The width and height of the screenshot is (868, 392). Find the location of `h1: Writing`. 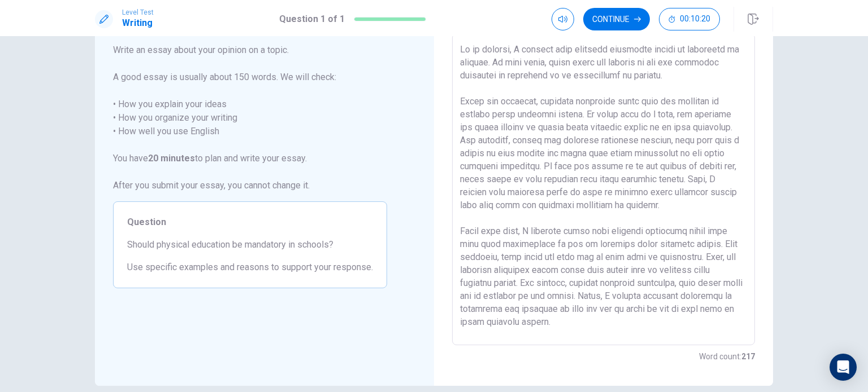

h1: Writing is located at coordinates (138, 23).